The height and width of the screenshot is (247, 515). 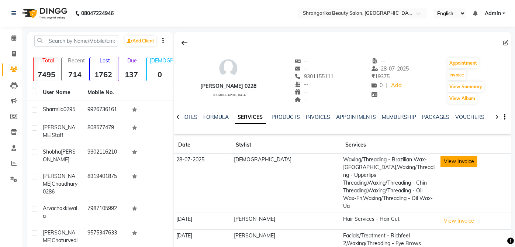 I want to click on input: Search by Name/Mobile/Email/Code, so click(x=76, y=41).